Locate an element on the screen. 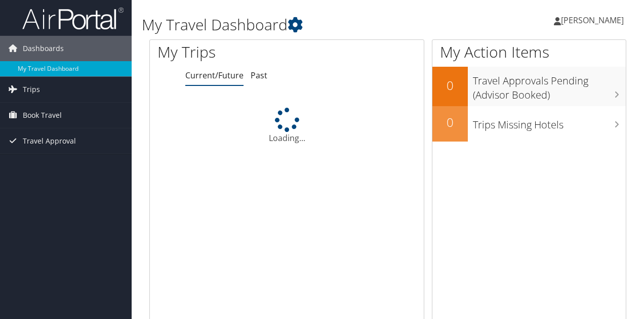  div: Loading... is located at coordinates (287, 126).